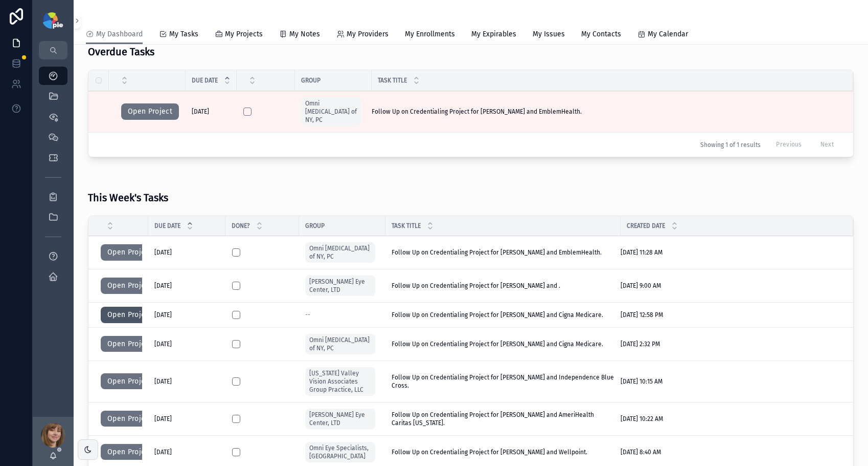 This screenshot has height=466, width=868. I want to click on span: My Projects, so click(244, 34).